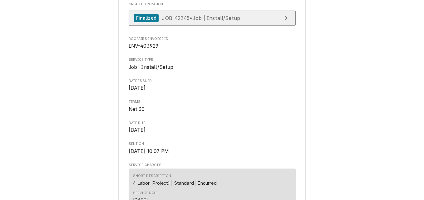 The height and width of the screenshot is (200, 424). Describe the element at coordinates (212, 127) in the screenshot. I see `div: Date Due` at that location.